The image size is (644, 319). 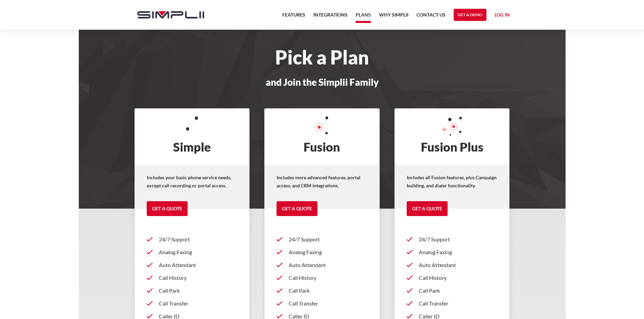 I want to click on a: Why Simplii, so click(x=394, y=17).